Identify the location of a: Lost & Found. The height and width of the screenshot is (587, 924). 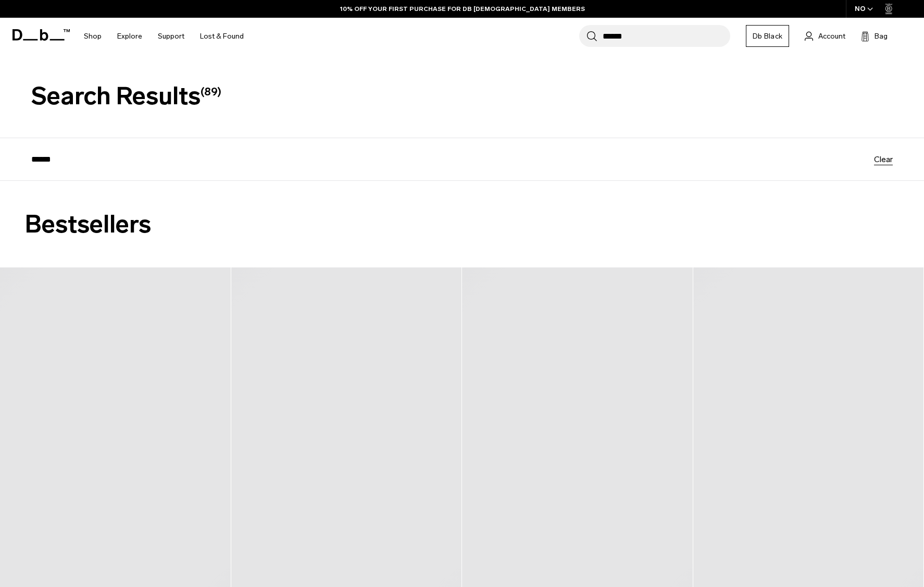
(222, 36).